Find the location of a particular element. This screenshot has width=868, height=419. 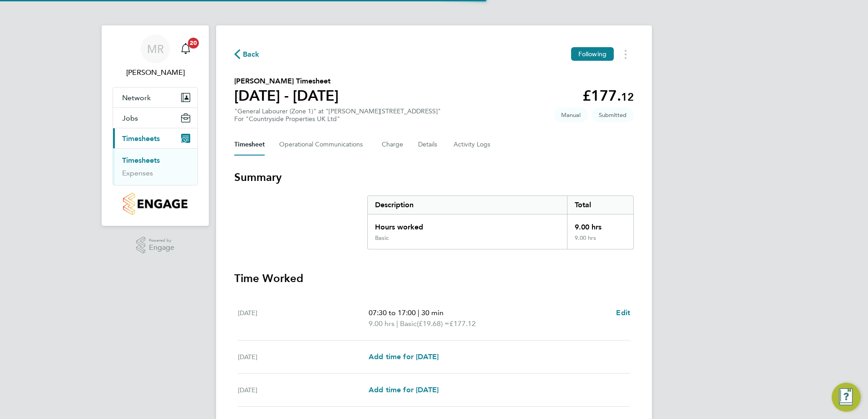

button: Timesheets is located at coordinates (155, 138).